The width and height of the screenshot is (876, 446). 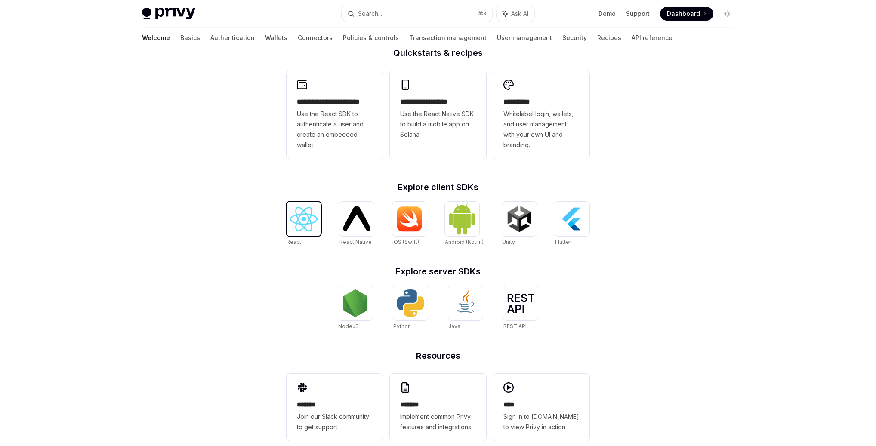 I want to click on img: React Native, so click(x=357, y=219).